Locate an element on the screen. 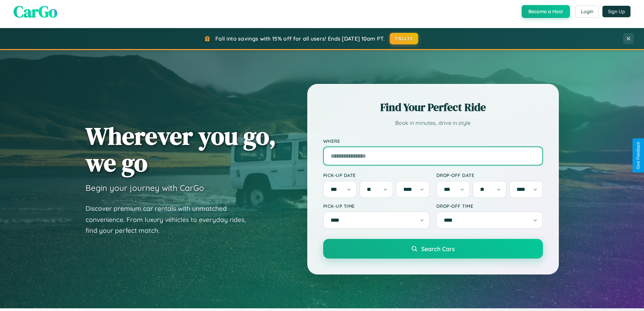 This screenshot has width=644, height=311. label: Drop-off Date is located at coordinates (489, 175).